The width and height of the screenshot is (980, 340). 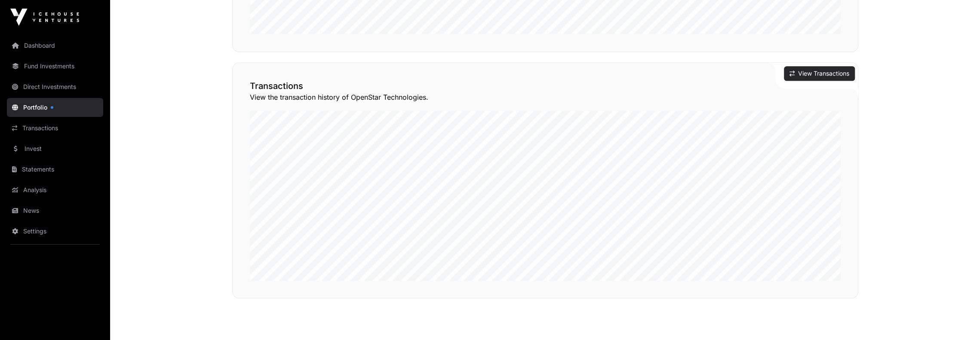 I want to click on a: Statements, so click(x=55, y=169).